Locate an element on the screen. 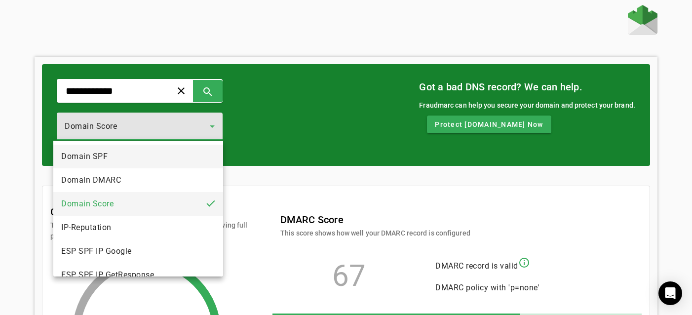 The width and height of the screenshot is (692, 315). span: Domain DMARC is located at coordinates (91, 180).